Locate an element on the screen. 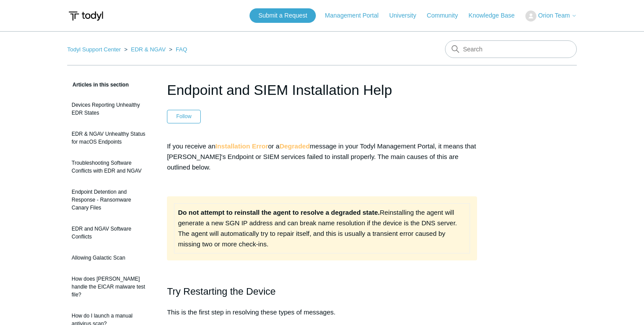  td: Reinstalling the agent will generate a new SGN IP address and can break name resolution if the de... is located at coordinates (322, 228).